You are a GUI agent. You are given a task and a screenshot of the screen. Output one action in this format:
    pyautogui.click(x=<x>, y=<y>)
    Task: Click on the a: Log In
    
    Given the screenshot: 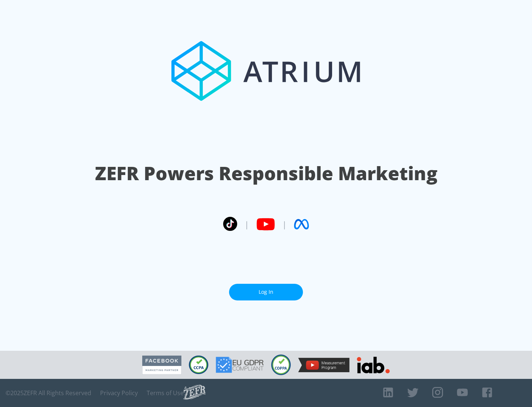 What is the action you would take?
    pyautogui.click(x=266, y=292)
    